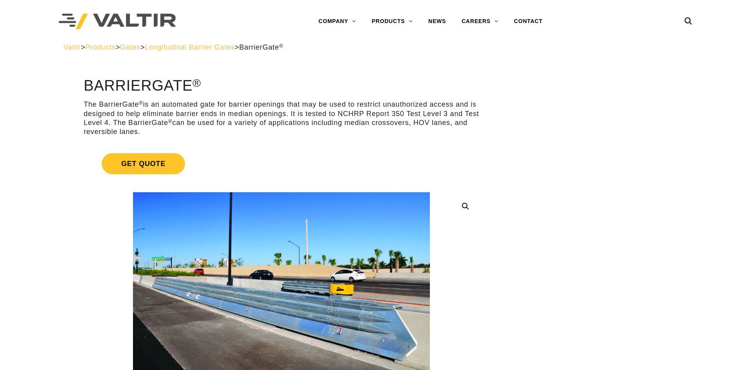 This screenshot has width=751, height=370. Describe the element at coordinates (100, 47) in the screenshot. I see `a: Products` at that location.